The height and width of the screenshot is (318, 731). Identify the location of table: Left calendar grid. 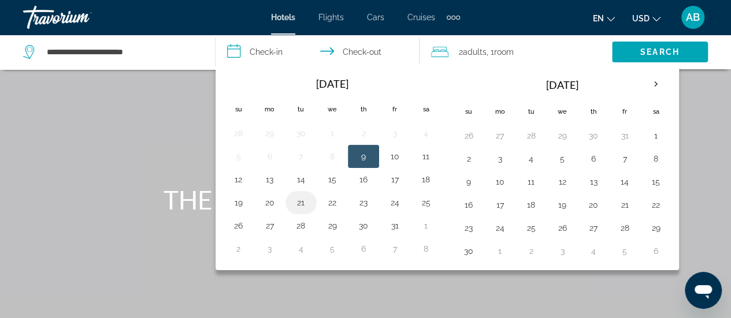
(332, 166).